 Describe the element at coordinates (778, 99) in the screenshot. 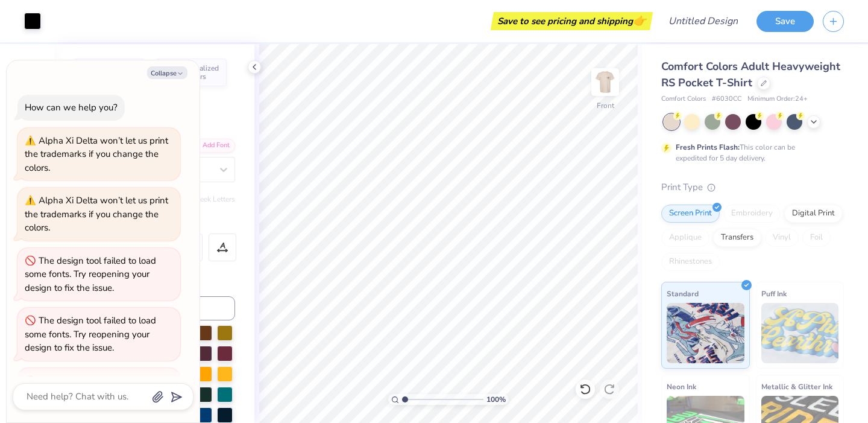

I see `span: Minimum Order: 24 +` at that location.